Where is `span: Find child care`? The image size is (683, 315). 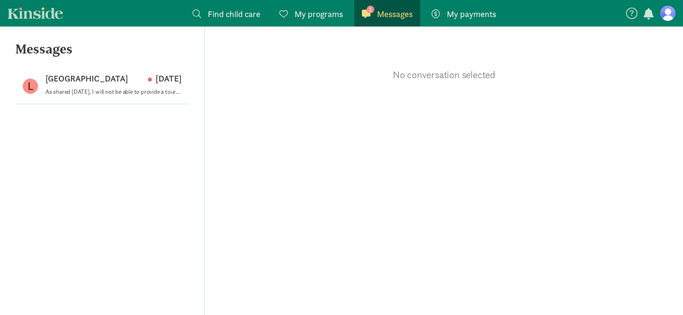
span: Find child care is located at coordinates (234, 14).